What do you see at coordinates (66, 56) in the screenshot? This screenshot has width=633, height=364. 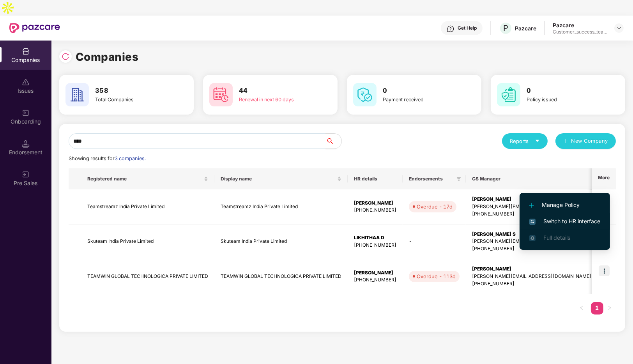 I see `img: svg+xml;base64,PHN2ZyBpZD0iUmVsb2FkLTMyeDMyIiB4bWxucz0iaHR0cDovL3d3dy53My5vcmcvMjAwMC9zdmciIHdpZH...` at bounding box center [66, 56].